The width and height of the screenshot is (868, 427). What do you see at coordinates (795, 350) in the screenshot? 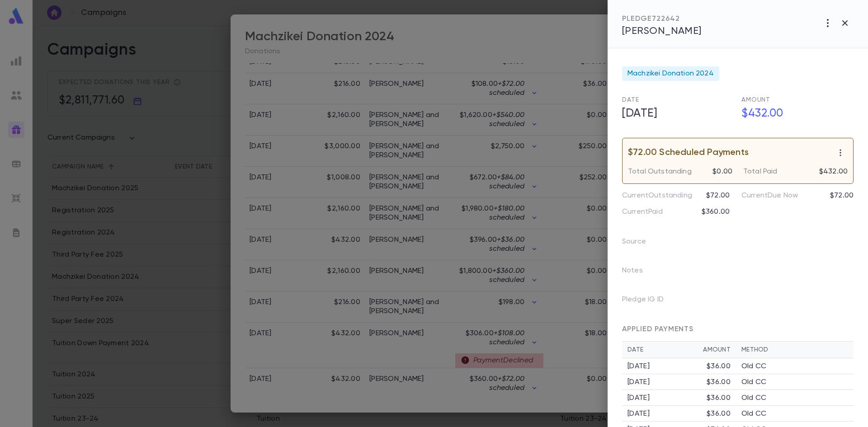
I see `th: Method` at bounding box center [795, 350].